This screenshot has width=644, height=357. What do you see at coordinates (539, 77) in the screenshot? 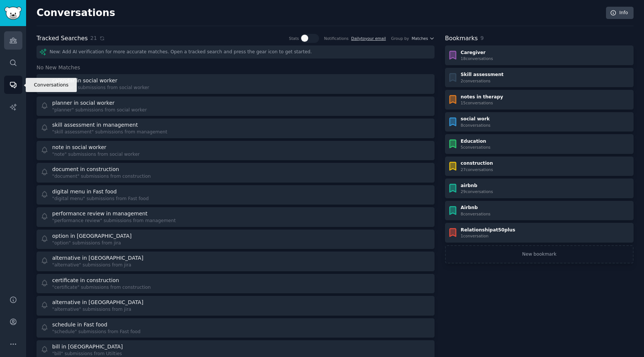
I see `a: Skill assessment2conversations` at bounding box center [539, 77].